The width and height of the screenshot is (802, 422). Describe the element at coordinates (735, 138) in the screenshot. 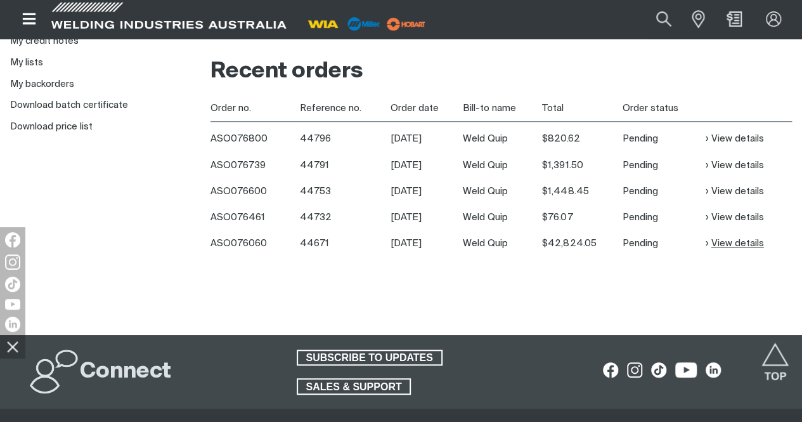

I see `a: View details of Order ASO076800` at that location.